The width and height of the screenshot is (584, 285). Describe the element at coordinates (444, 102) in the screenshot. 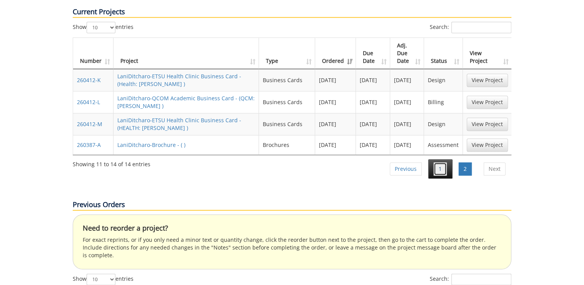

I see `td: Billing` at that location.